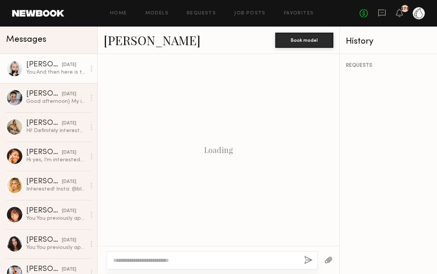 This screenshot has height=274, width=437. What do you see at coordinates (250, 13) in the screenshot?
I see `a: Job Posts` at bounding box center [250, 13].